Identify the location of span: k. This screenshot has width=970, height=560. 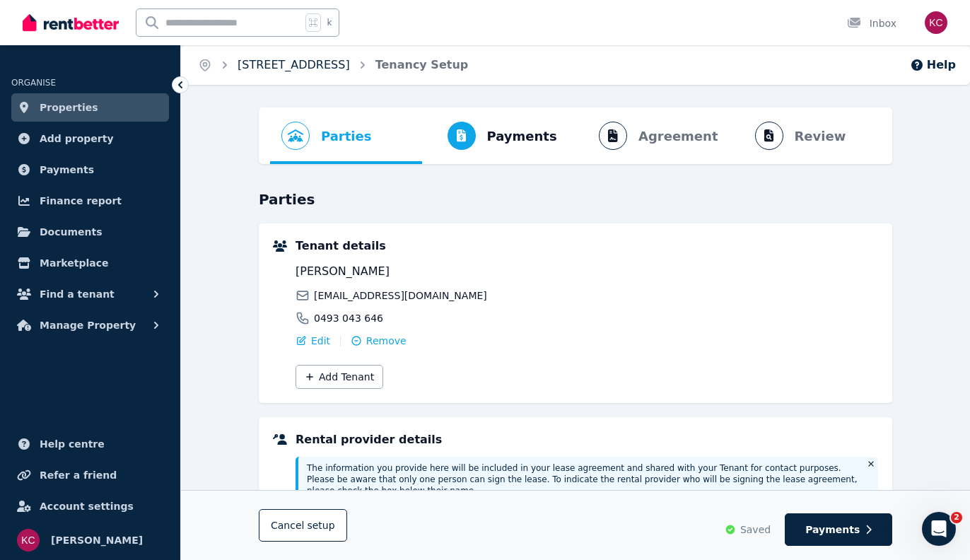
(329, 23).